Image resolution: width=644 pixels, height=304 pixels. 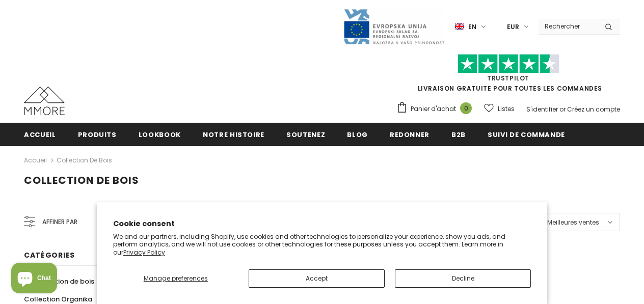 What do you see at coordinates (357, 134) in the screenshot?
I see `a: Blog` at bounding box center [357, 134].